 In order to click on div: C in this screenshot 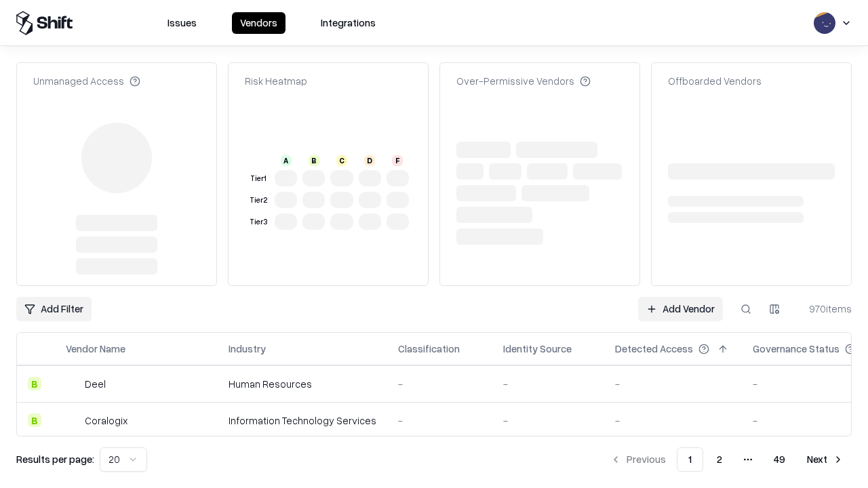, I will do `click(342, 161)`.